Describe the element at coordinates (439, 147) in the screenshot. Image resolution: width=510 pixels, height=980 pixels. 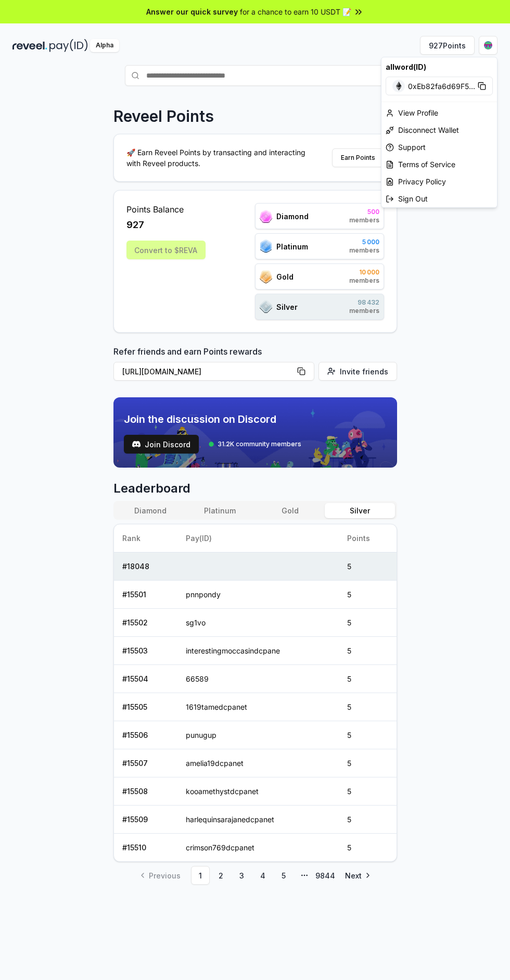
I see `a: Support` at that location.